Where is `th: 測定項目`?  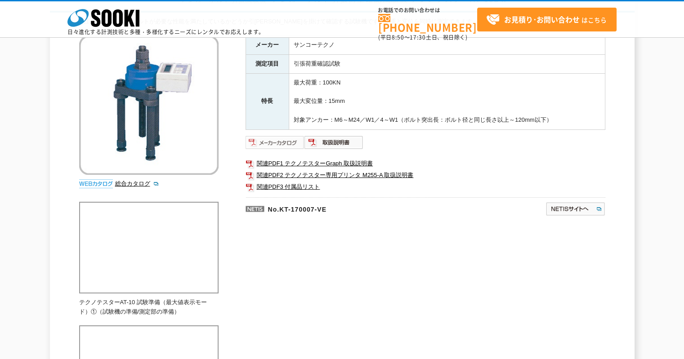
th: 測定項目 is located at coordinates (267, 64).